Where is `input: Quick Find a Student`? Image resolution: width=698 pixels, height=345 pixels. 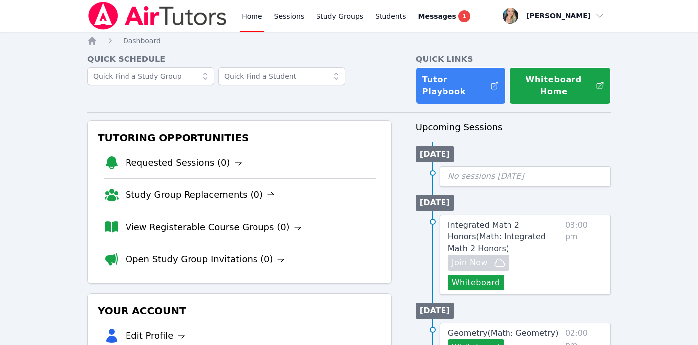
input: Quick Find a Student is located at coordinates (282, 76).